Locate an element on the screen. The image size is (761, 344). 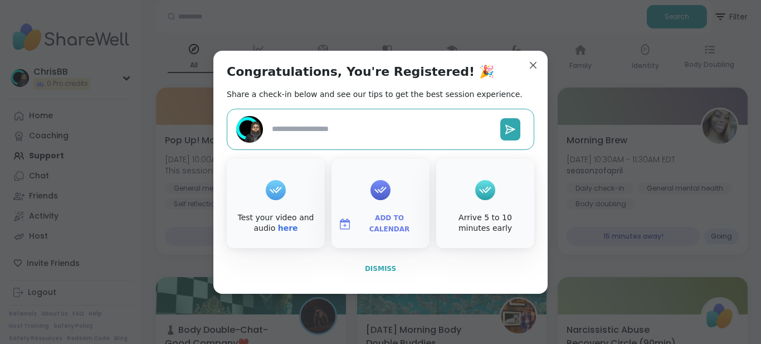
button: Dismiss is located at coordinates (381, 269).